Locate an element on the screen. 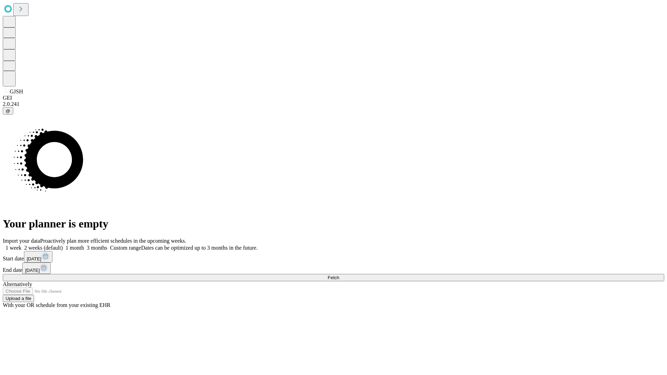  div: GEI is located at coordinates (334, 98).